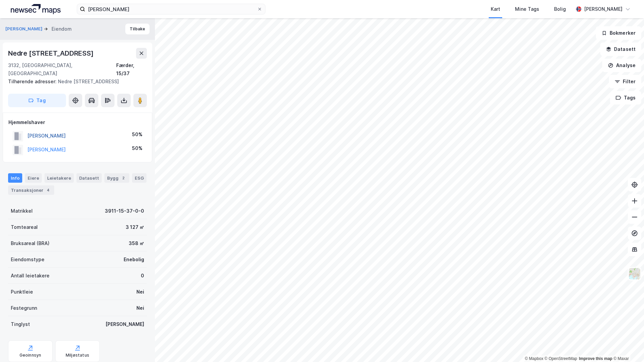 The height and width of the screenshot is (362, 644). I want to click on a: OpenStreetMap, so click(561, 359).